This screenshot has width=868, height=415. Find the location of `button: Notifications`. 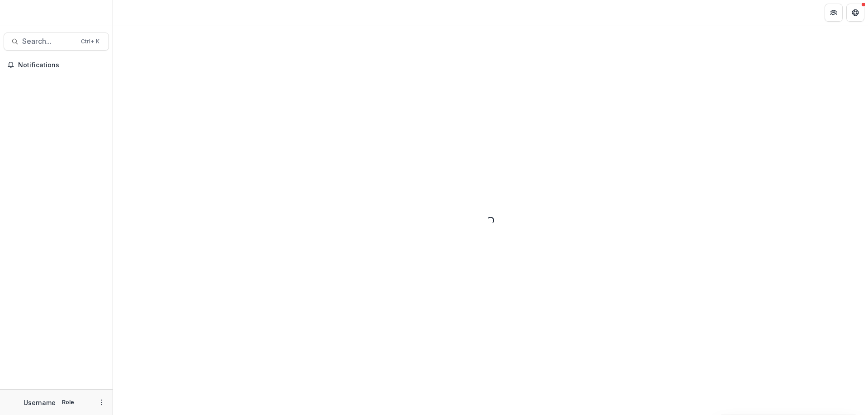

button: Notifications is located at coordinates (56, 65).